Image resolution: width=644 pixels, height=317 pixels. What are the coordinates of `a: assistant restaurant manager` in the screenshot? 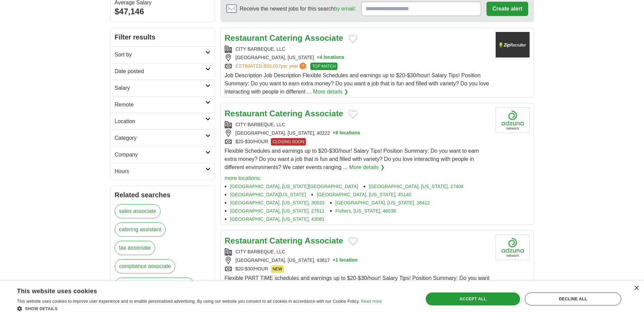 It's located at (154, 285).